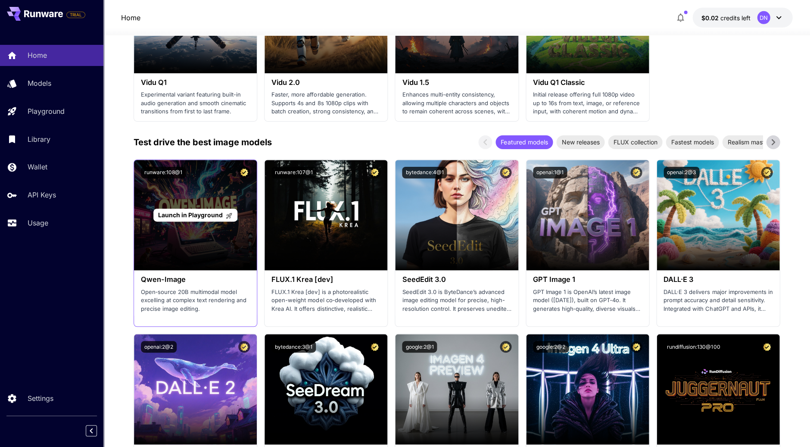 This screenshot has height=447, width=810. What do you see at coordinates (195, 103) in the screenshot?
I see `p: Experimental variant featuring built-in audio generation and smooth cinematic transitions from fi...` at bounding box center [195, 103].